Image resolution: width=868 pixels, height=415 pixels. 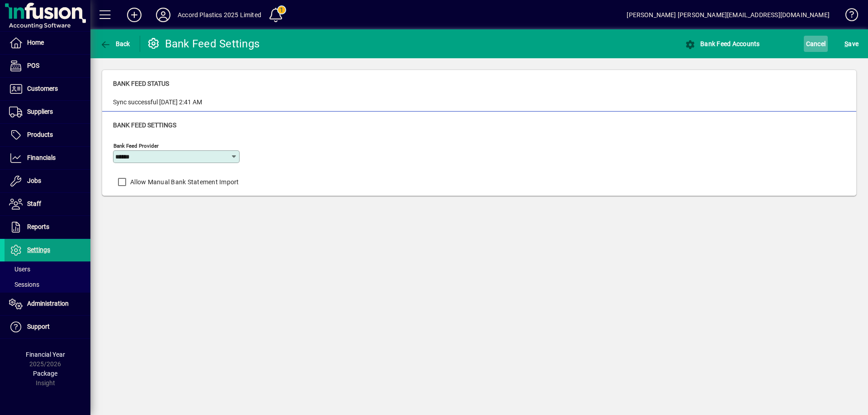 What do you see at coordinates (41, 158) in the screenshot?
I see `span: Financials` at bounding box center [41, 158].